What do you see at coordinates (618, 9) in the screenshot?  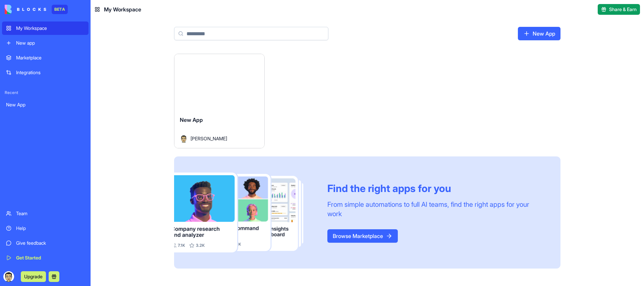 I see `button: Share & Earn` at bounding box center [618, 9].